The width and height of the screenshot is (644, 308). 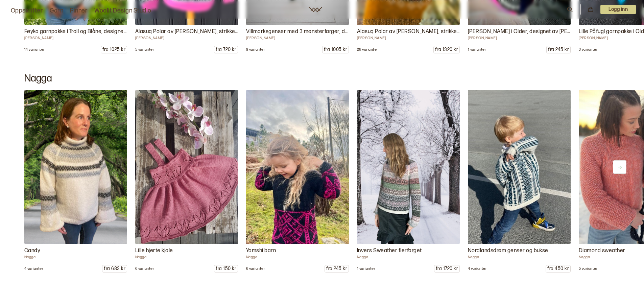 What do you see at coordinates (297, 167) in the screenshot?
I see `img: Nagga Unisex sweather med god passform, strikket i Older fra Dale.` at bounding box center [297, 167].